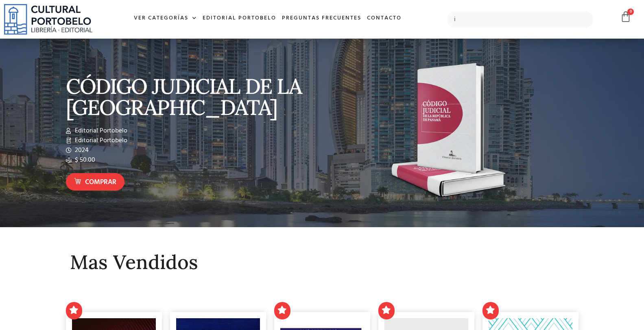 This screenshot has width=644, height=330. What do you see at coordinates (626, 17) in the screenshot?
I see `a: 0` at bounding box center [626, 17].